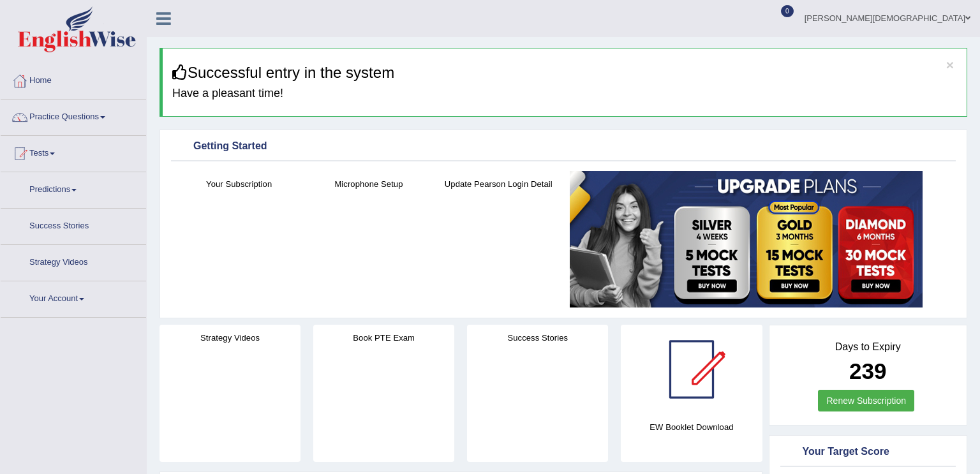  What do you see at coordinates (384, 337) in the screenshot?
I see `h4: Book PTE Exam` at bounding box center [384, 337].